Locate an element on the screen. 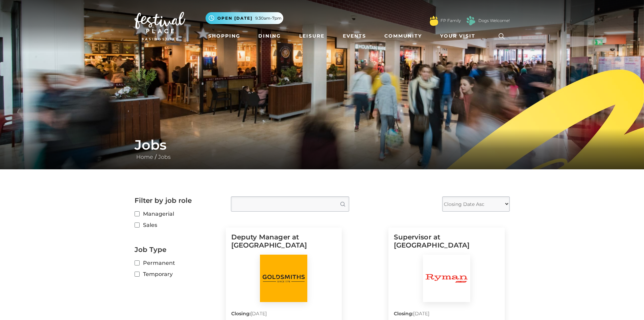 The image size is (644, 320). h2: Filter by job role is located at coordinates (178, 200).